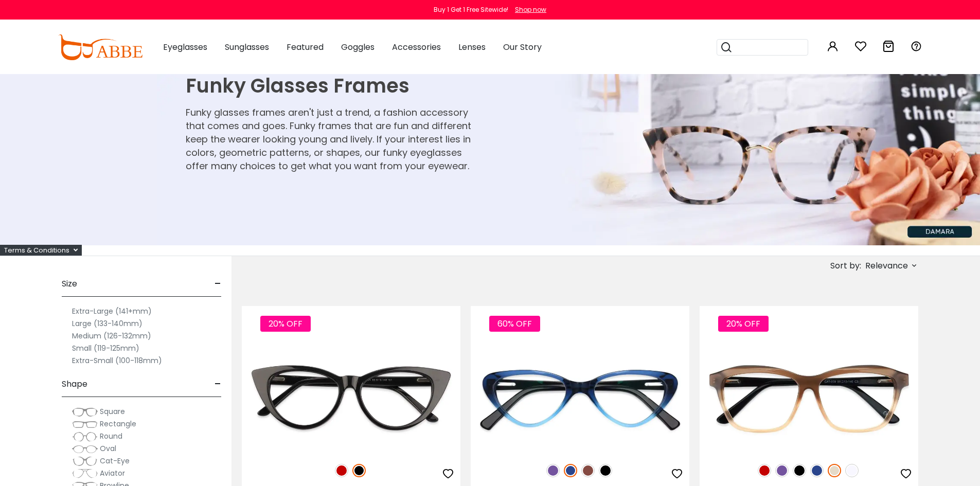 This screenshot has height=486, width=980. Describe the element at coordinates (809, 397) in the screenshot. I see `img: Cream Sonia - Acetate ,Universal Bridge Fit` at that location.